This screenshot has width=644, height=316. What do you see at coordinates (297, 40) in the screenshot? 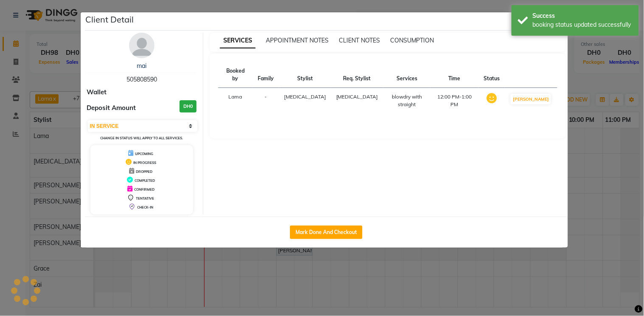
I see `span: APPOINTMENT NOTES` at bounding box center [297, 40].